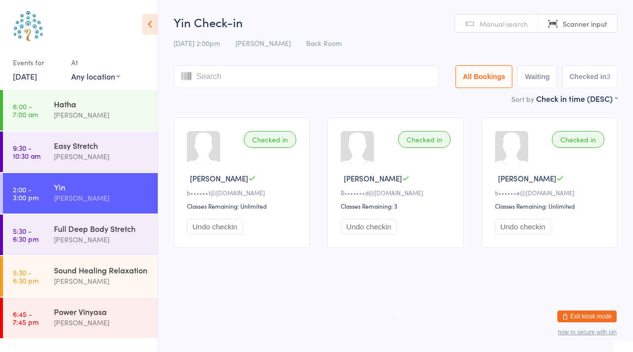  Describe the element at coordinates (25, 110) in the screenshot. I see `time: 6:00 - 7:00 am` at that location.